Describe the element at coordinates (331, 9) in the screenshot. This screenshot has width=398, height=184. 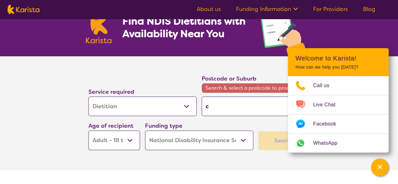
I see `a: For Providers` at that location.